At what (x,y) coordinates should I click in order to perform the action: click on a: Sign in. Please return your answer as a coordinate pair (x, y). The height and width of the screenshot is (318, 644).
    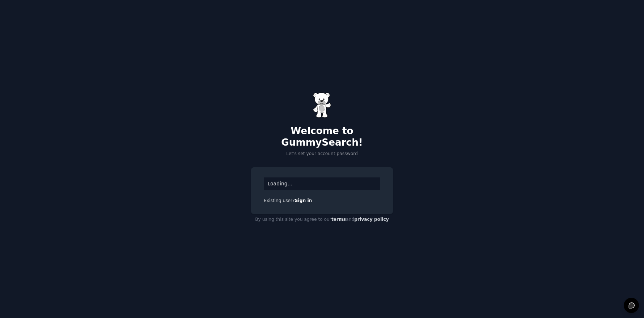
    Looking at the image, I should click on (303, 200).